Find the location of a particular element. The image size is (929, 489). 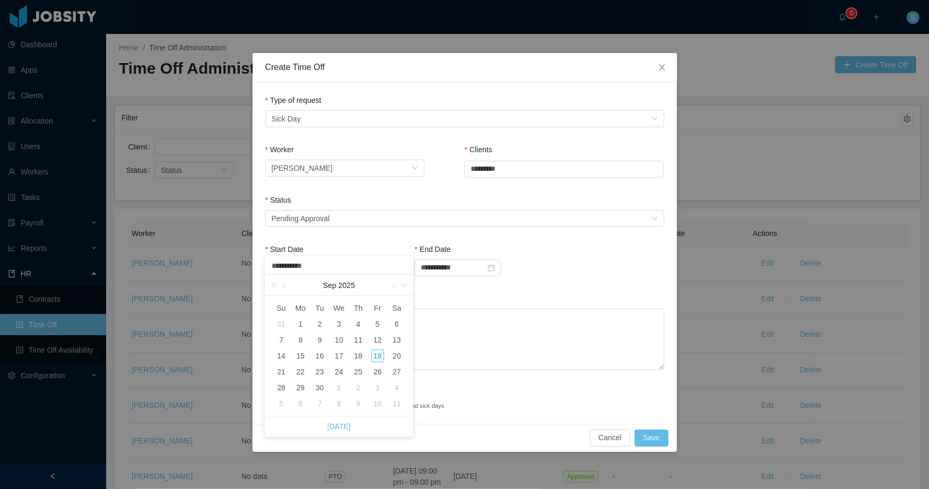

td: September 14, 2025 is located at coordinates (281, 356).